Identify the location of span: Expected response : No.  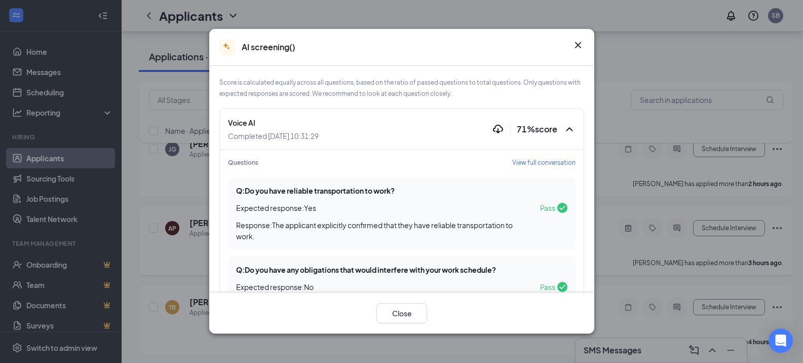
(275, 287).